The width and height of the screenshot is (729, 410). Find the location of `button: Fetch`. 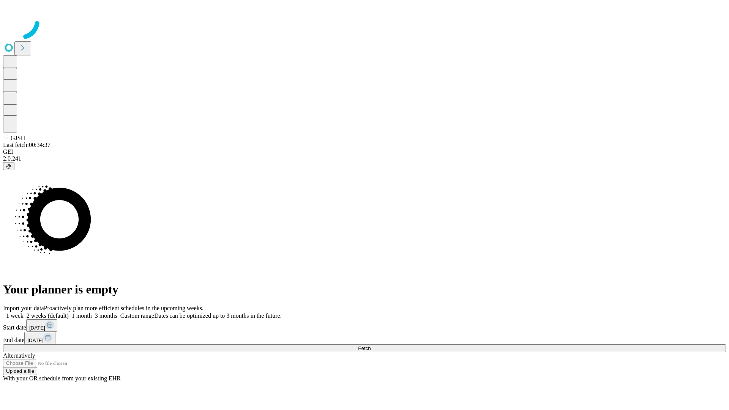

button: Fetch is located at coordinates (365, 348).